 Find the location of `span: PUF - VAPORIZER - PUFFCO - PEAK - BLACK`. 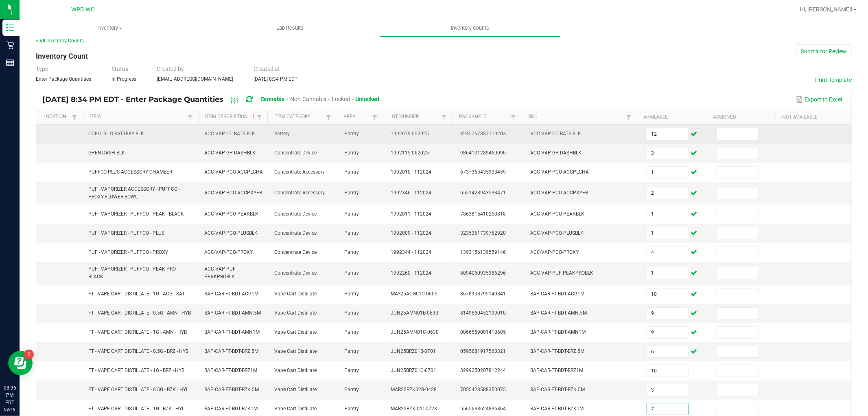

span: PUF - VAPORIZER - PUFFCO - PEAK - BLACK is located at coordinates (137, 214).